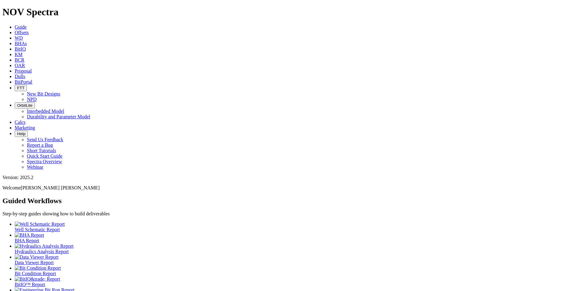 The width and height of the screenshot is (584, 291). I want to click on a: Short Tutorials, so click(42, 150).